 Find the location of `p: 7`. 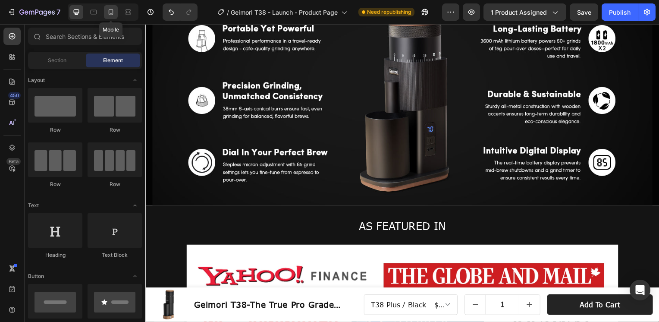

p: 7 is located at coordinates (58, 12).